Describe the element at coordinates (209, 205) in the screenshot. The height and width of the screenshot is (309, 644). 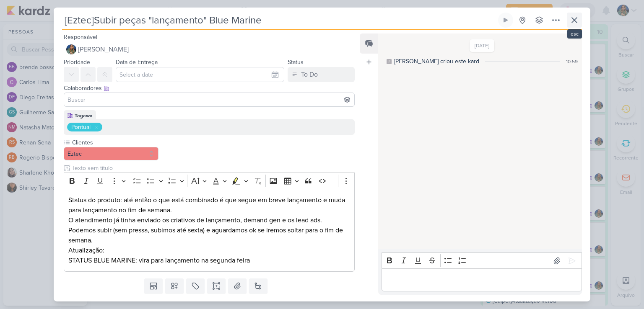
I see `p: Status do produto: até então o que está combinado é que segue em breve lançamento e muda para lan...` at that location.